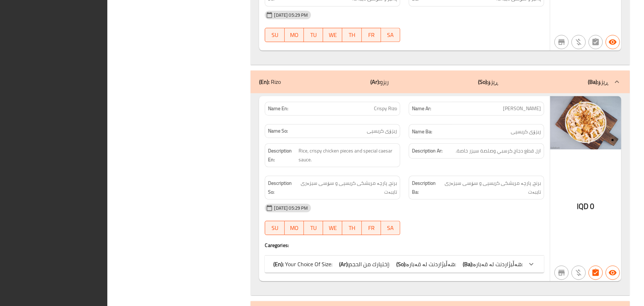 This screenshot has width=644, height=306. Describe the element at coordinates (596, 272) in the screenshot. I see `button: Has choices` at that location.